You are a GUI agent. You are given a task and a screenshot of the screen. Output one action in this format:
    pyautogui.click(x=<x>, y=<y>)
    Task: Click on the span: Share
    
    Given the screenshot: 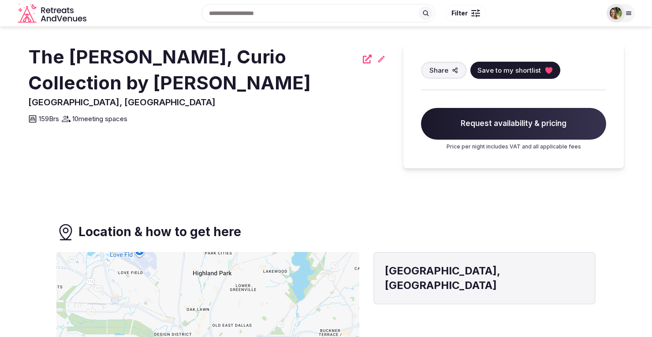 What is the action you would take?
    pyautogui.click(x=439, y=70)
    